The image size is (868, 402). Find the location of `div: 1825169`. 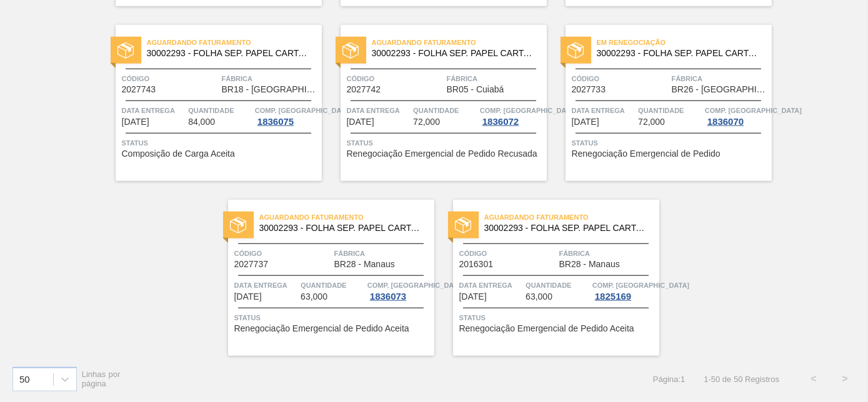

div: 1825169 is located at coordinates (613, 296).